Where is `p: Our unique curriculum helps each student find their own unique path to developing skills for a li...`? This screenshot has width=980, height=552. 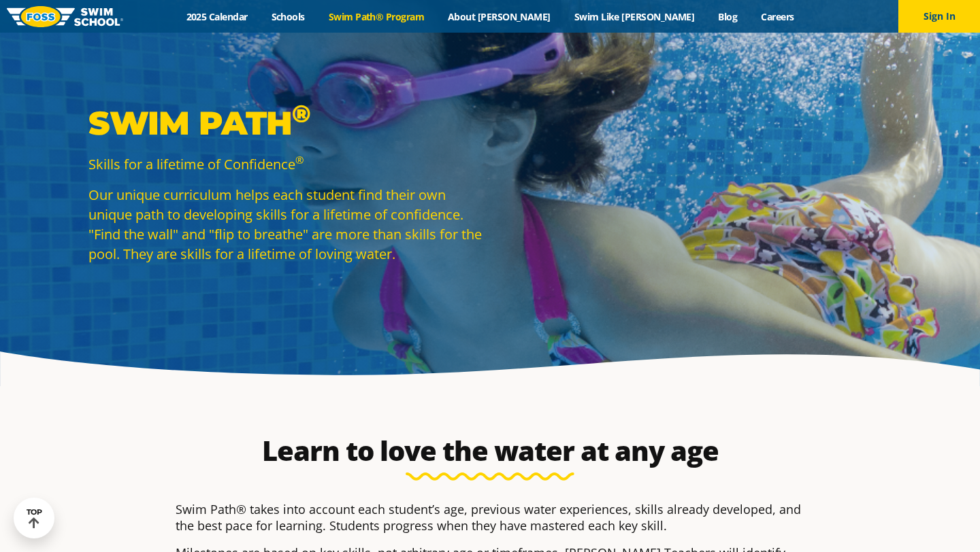
p: Our unique curriculum helps each student find their own unique path to developing skills for a li... is located at coordinates (286, 224).